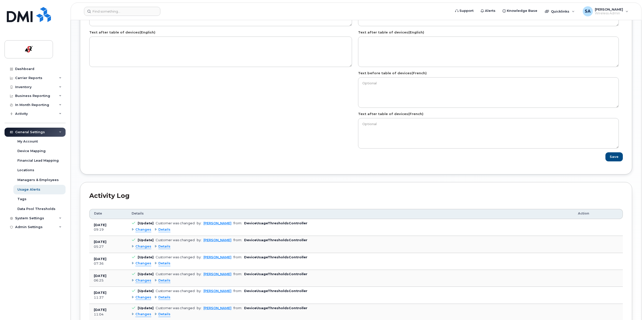 The image size is (644, 320). I want to click on div: 09:19, so click(108, 230).